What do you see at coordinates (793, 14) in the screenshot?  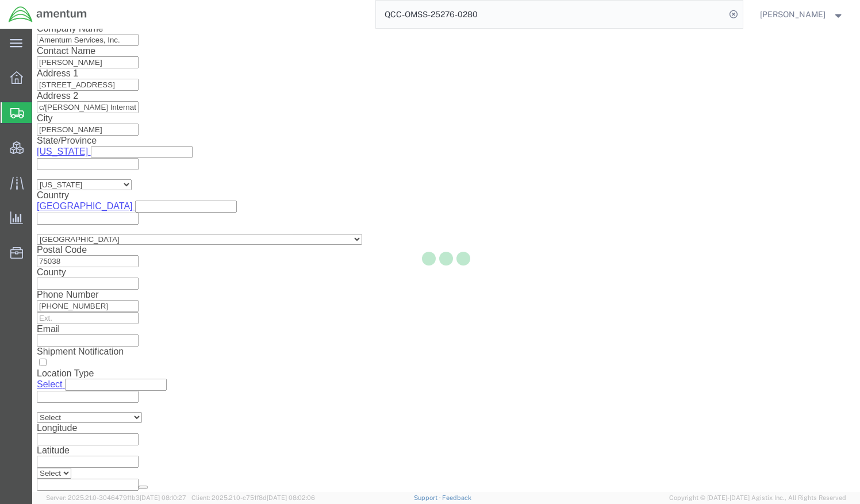 I see `span: Jason Martin` at bounding box center [793, 14].